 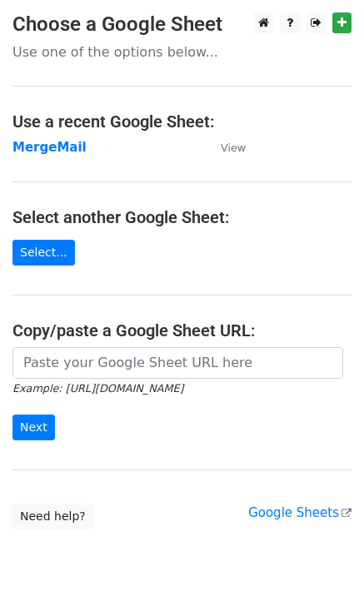 What do you see at coordinates (49, 148) in the screenshot?
I see `a: MergeMail` at bounding box center [49, 148].